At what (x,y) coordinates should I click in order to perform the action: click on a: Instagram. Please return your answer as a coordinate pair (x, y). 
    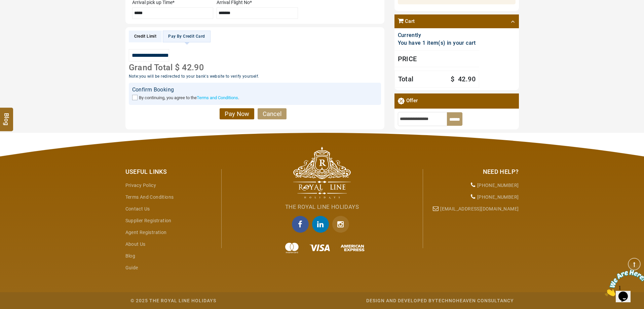
    Looking at the image, I should click on (342, 224).